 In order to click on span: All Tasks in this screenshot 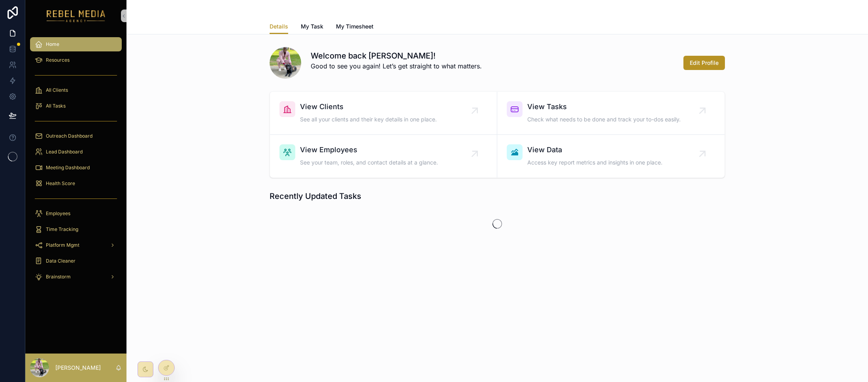, I will do `click(56, 106)`.